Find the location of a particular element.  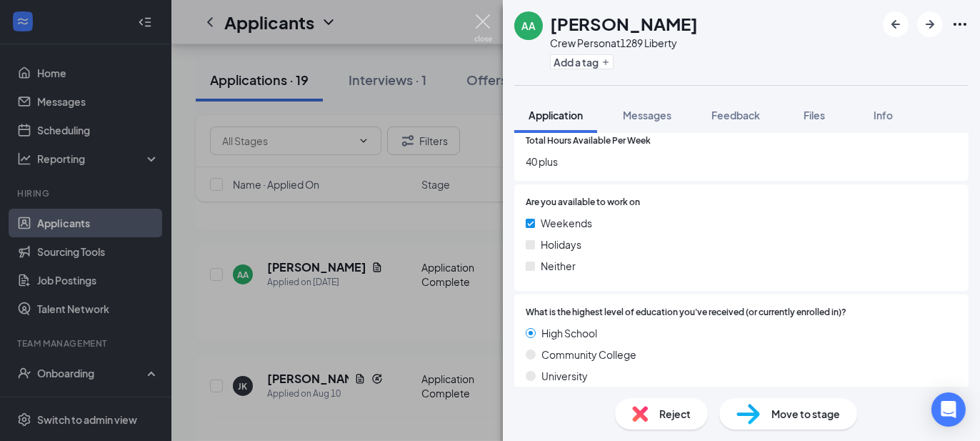

span: What is the highest level of education you've received (or currently enrolled in)? is located at coordinates (685, 312).